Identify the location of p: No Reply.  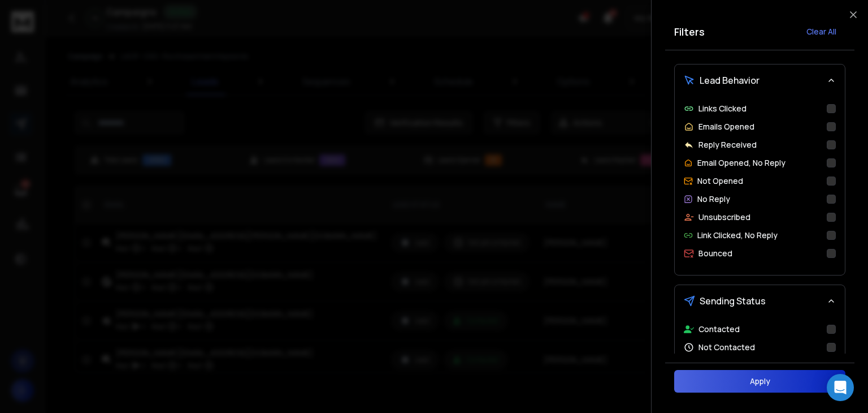
(714, 199).